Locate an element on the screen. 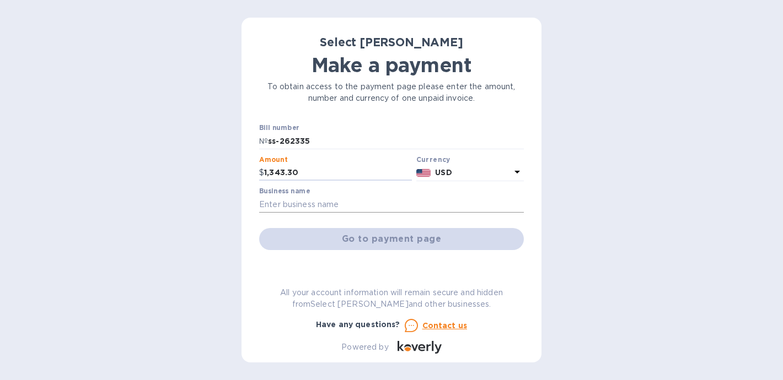  p: To obtain access to the payment page please enter the amount, number and currency of one unpaid i... is located at coordinates (391, 93).